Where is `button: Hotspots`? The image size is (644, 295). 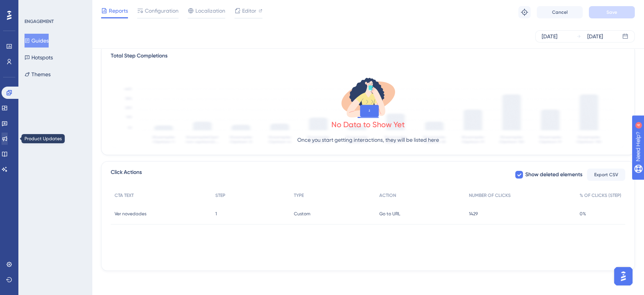
button: Hotspots is located at coordinates (39, 57).